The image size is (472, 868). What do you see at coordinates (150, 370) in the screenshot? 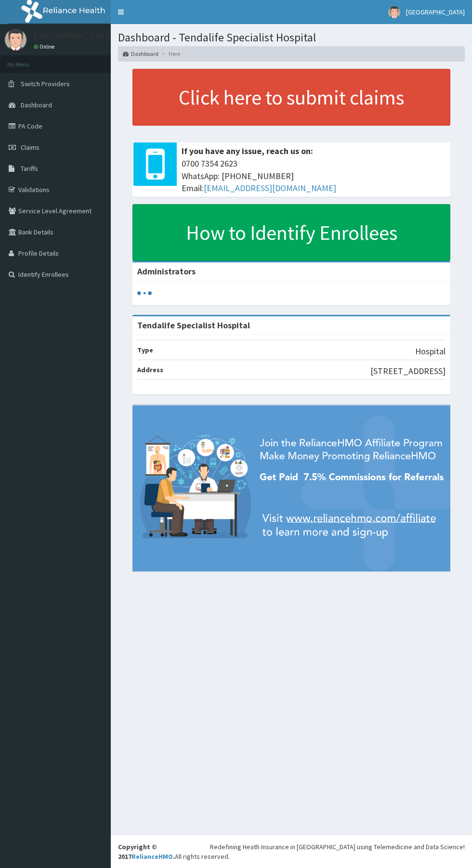
I see `b: Address` at bounding box center [150, 370].